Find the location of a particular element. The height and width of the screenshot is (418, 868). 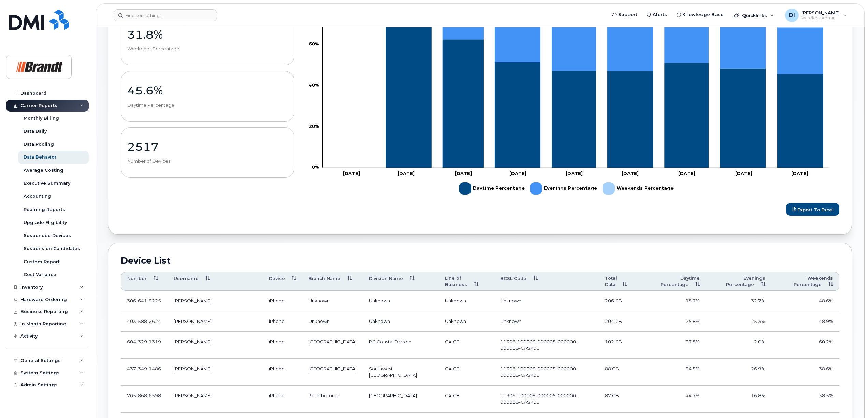

th: Number: activate to sort column ascending is located at coordinates (144, 282).